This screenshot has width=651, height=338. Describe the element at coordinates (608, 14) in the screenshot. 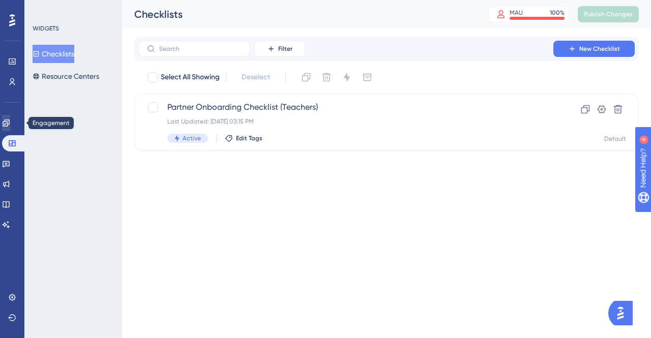

I see `button: Publish Changes` at that location.